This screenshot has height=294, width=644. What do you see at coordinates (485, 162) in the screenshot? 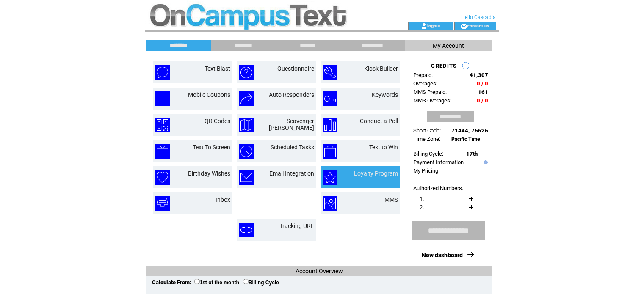
I see `img: help.gif` at bounding box center [485, 162].